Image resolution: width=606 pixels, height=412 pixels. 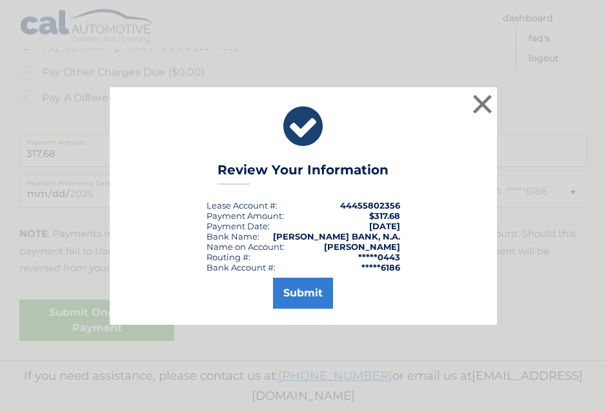 What do you see at coordinates (241, 267) in the screenshot?
I see `div: Bank Account #:` at bounding box center [241, 267].